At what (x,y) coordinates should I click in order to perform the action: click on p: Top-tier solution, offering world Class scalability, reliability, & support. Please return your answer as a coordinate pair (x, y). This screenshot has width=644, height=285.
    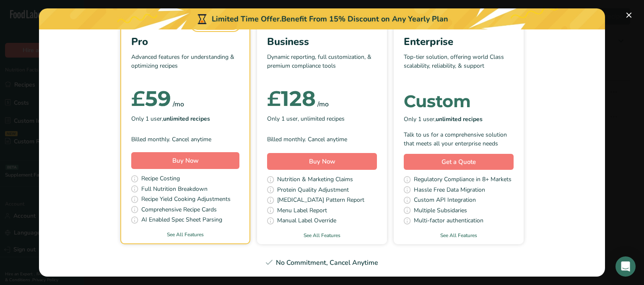
    Looking at the image, I should click on (459, 65).